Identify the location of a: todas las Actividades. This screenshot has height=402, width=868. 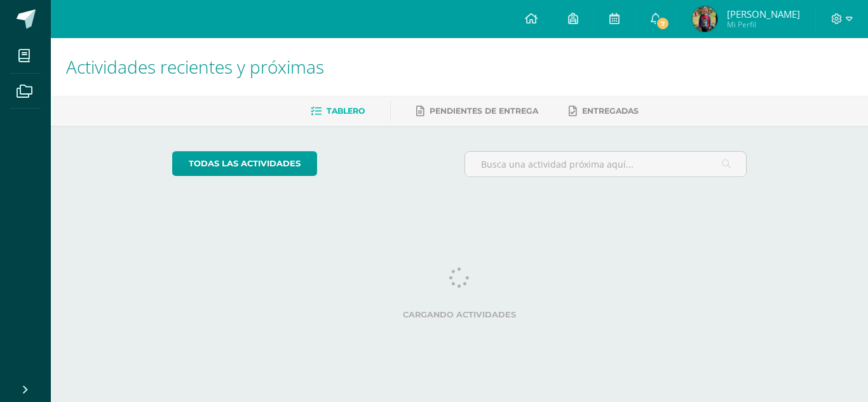
(245, 163).